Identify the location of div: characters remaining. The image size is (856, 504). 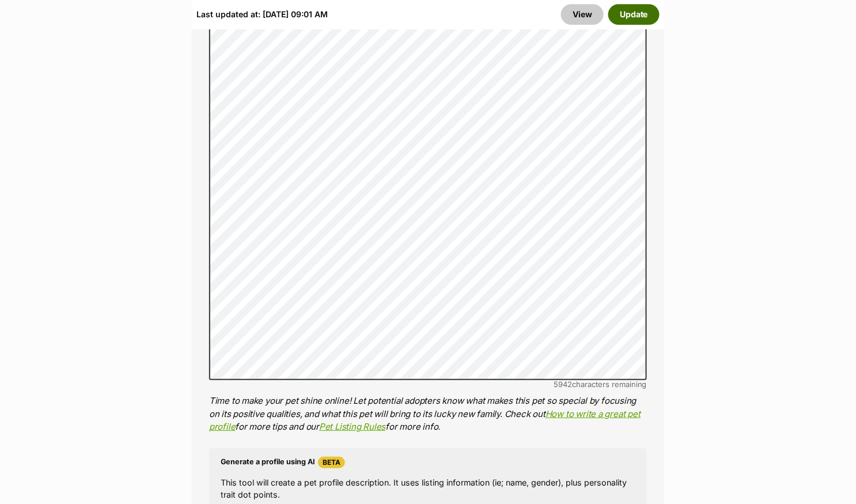
(428, 384).